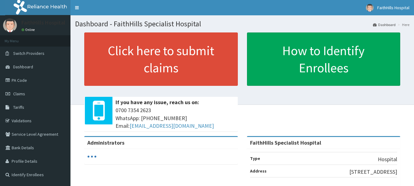 The width and height of the screenshot is (414, 186). Describe the element at coordinates (106, 142) in the screenshot. I see `b: Administrators` at that location.